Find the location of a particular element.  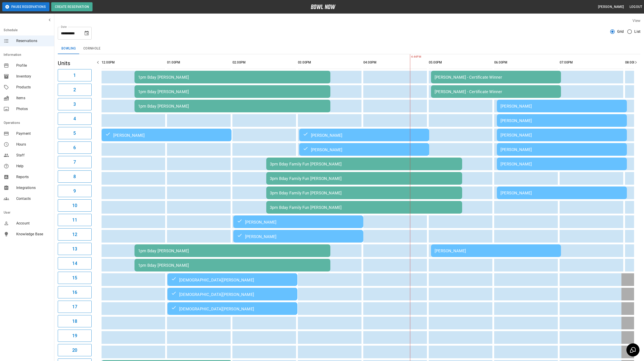

h6: 10 is located at coordinates (75, 205).